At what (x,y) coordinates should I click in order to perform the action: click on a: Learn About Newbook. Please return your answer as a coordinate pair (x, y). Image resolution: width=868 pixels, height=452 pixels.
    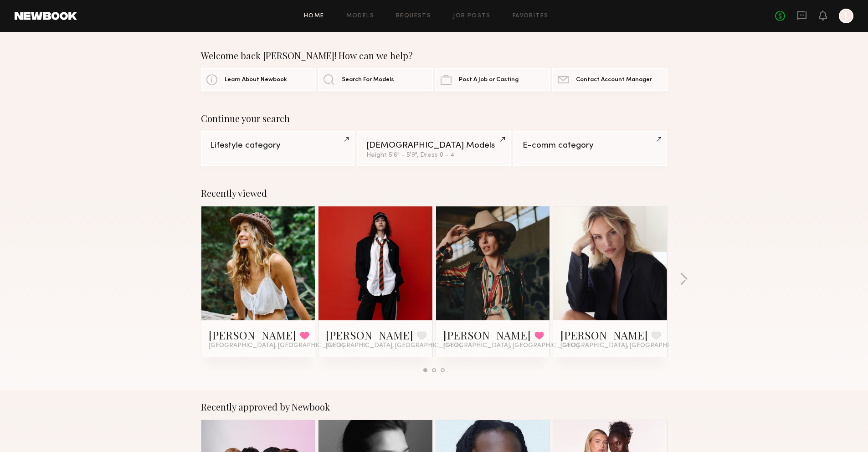
    Looking at the image, I should click on (258, 80).